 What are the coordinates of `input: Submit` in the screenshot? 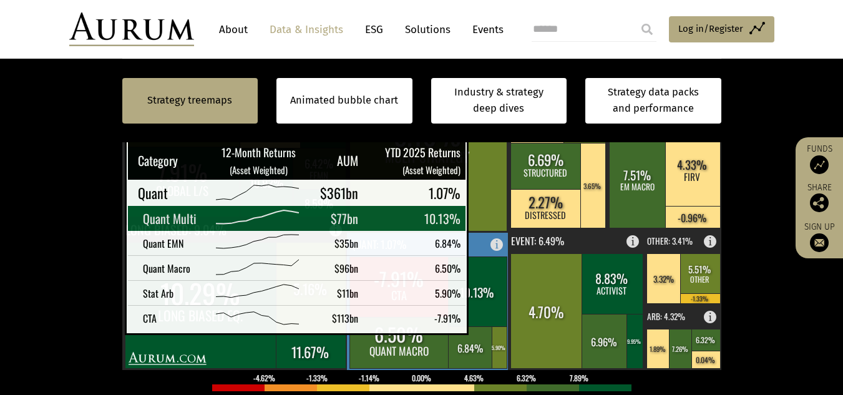 It's located at (647, 29).